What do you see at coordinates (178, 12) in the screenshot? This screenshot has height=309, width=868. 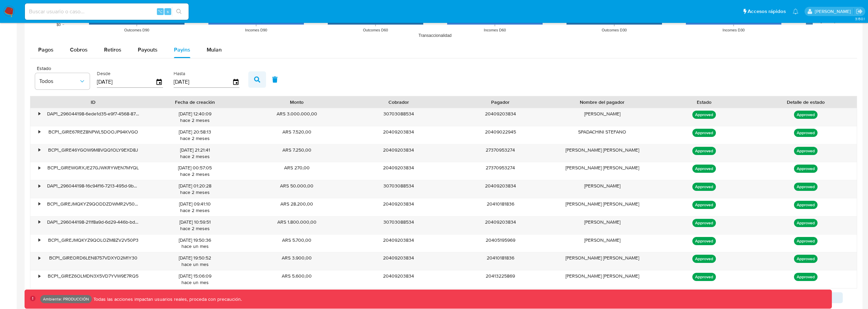 I see `button: search-icon` at bounding box center [178, 12].